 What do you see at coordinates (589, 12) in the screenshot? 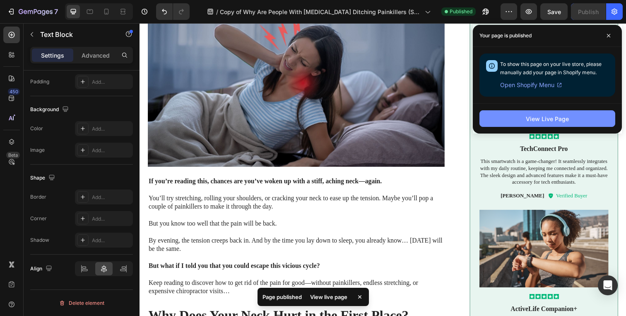
I see `div: Publish` at bounding box center [589, 12].